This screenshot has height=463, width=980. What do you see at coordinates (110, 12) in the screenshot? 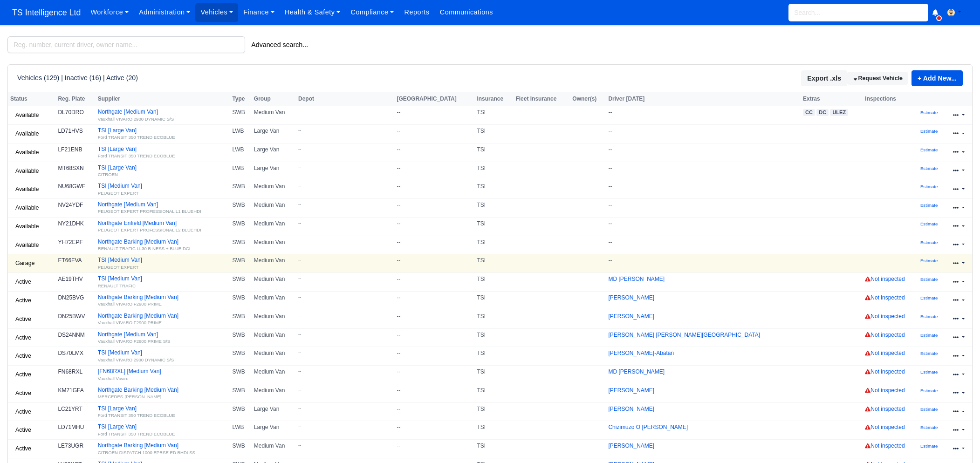
I see `a: Workforce` at bounding box center [110, 12].